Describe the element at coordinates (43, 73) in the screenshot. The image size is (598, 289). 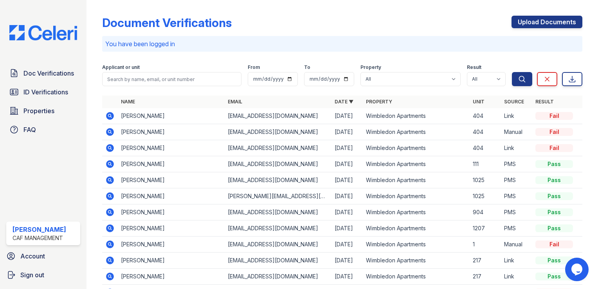
I see `a: Doc Verifications` at that location.